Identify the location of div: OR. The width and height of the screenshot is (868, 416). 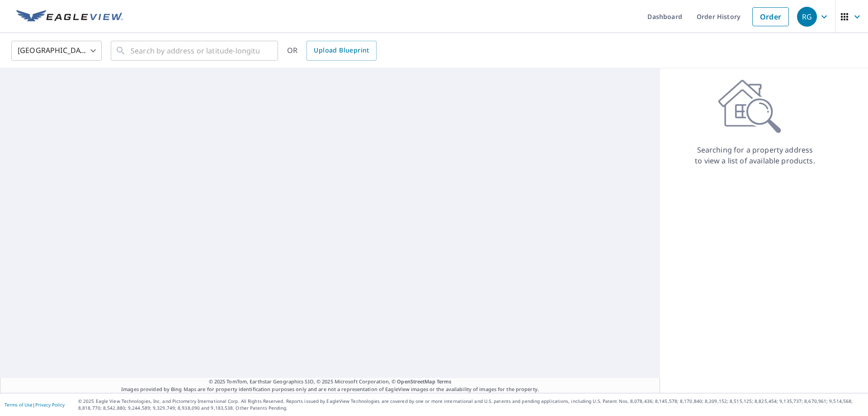
(332, 51).